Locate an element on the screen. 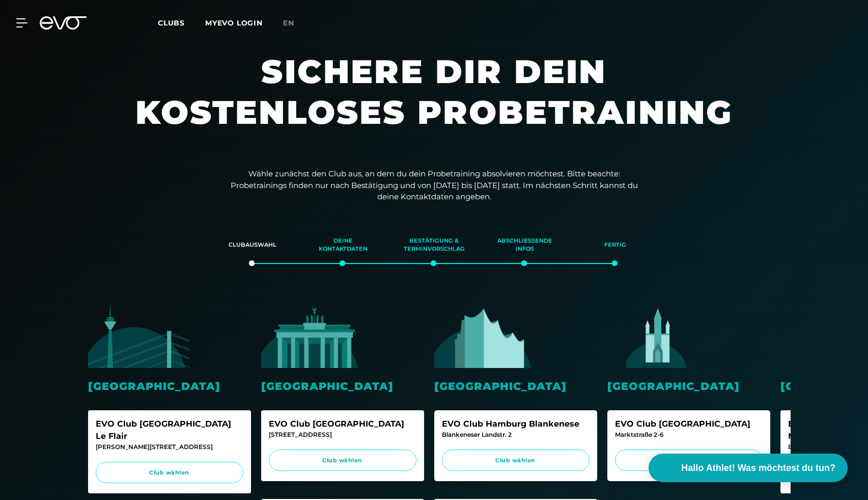 This screenshot has width=868, height=500. span: Hallo Athlet! Was möchtest du tun? is located at coordinates (758, 468).